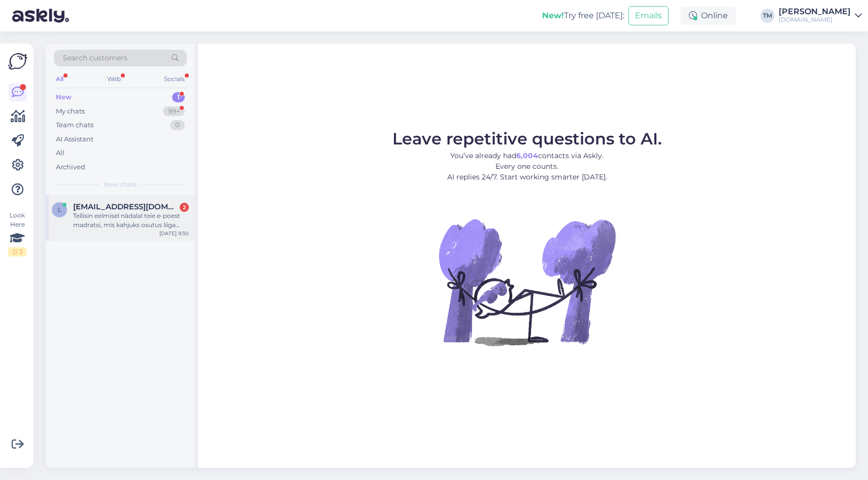  I want to click on img: Askly Logo, so click(18, 61).